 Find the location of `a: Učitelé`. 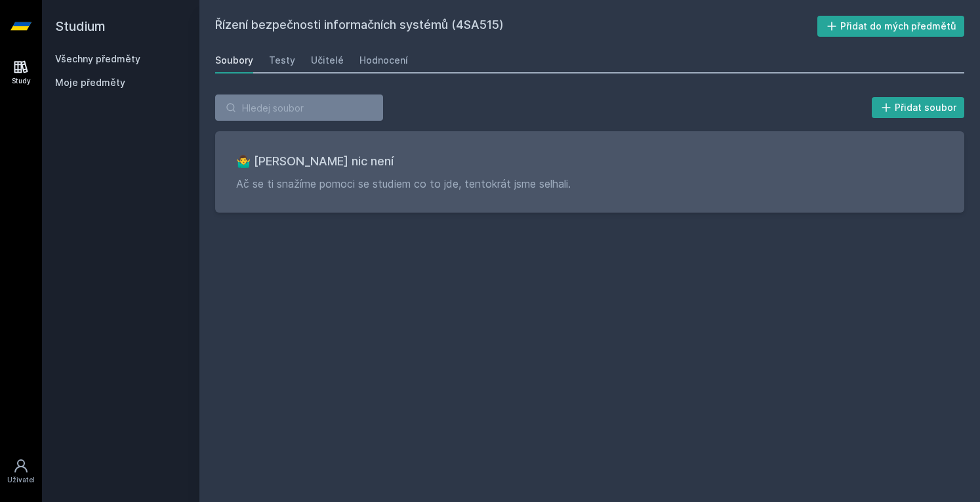

a: Učitelé is located at coordinates (327, 60).